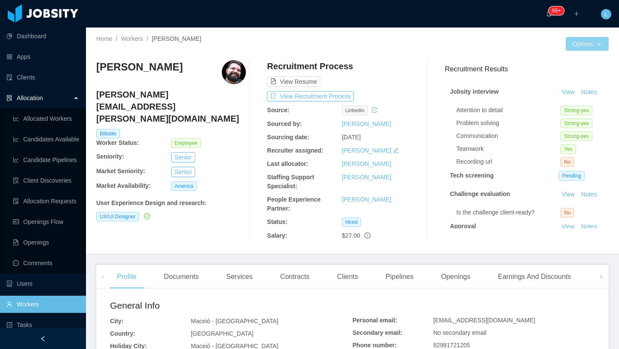 The image size is (619, 349). I want to click on div: Teamwork, so click(509, 149).